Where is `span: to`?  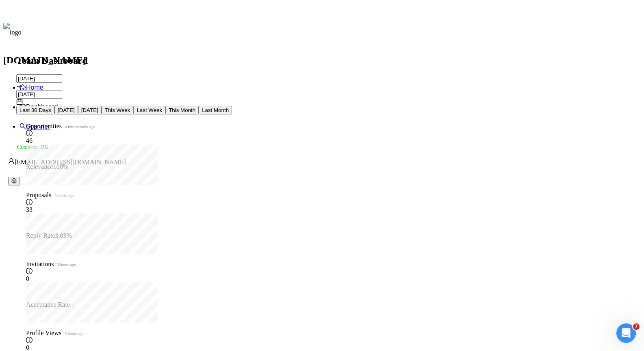 span: to is located at coordinates (20, 86).